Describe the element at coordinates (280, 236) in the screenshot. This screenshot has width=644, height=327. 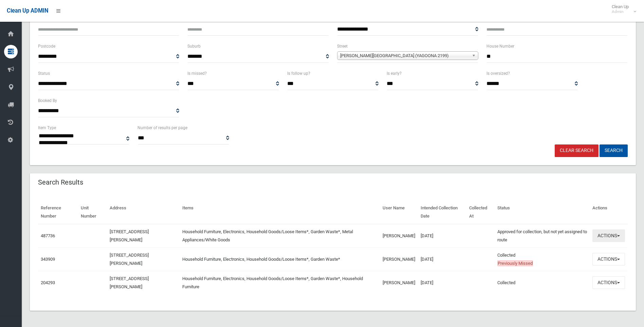
I see `td: Household Furniture, Electronics, Household Goods/Loose Items*, Garden Waste*, Metal Appliances/W...` at that location.